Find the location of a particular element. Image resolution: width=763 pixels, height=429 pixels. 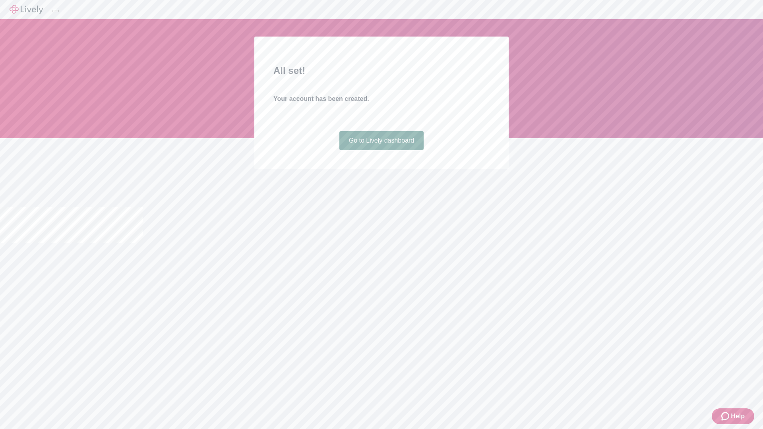

button: Log out is located at coordinates (56, 11).